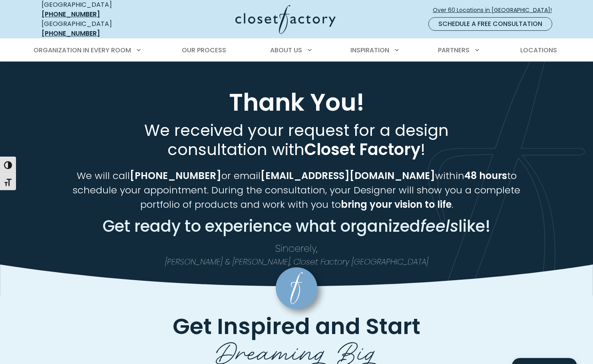  What do you see at coordinates (296, 226) in the screenshot?
I see `span: Get ready to experience what organized like!` at bounding box center [296, 226].